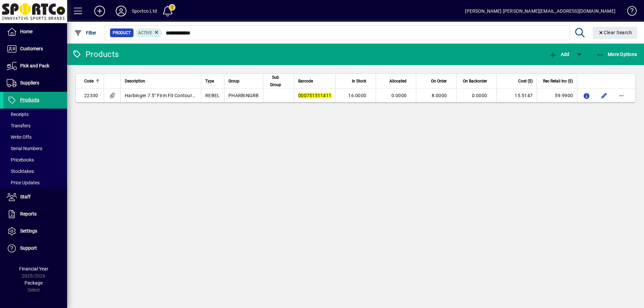 This screenshot has width=644, height=308. Describe the element at coordinates (25, 197) in the screenshot. I see `span: Staff` at that location.